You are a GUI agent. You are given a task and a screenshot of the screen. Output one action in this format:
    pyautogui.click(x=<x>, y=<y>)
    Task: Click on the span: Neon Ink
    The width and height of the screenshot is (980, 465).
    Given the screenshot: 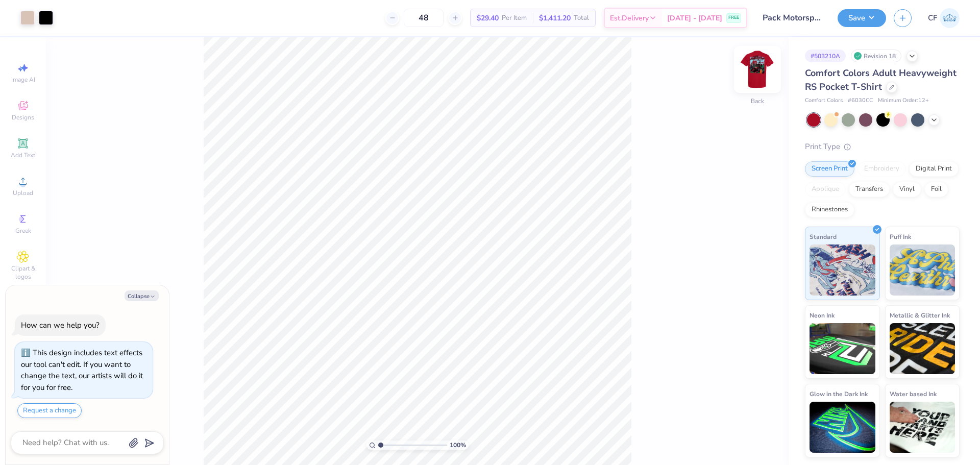 What is the action you would take?
    pyautogui.click(x=822, y=315)
    